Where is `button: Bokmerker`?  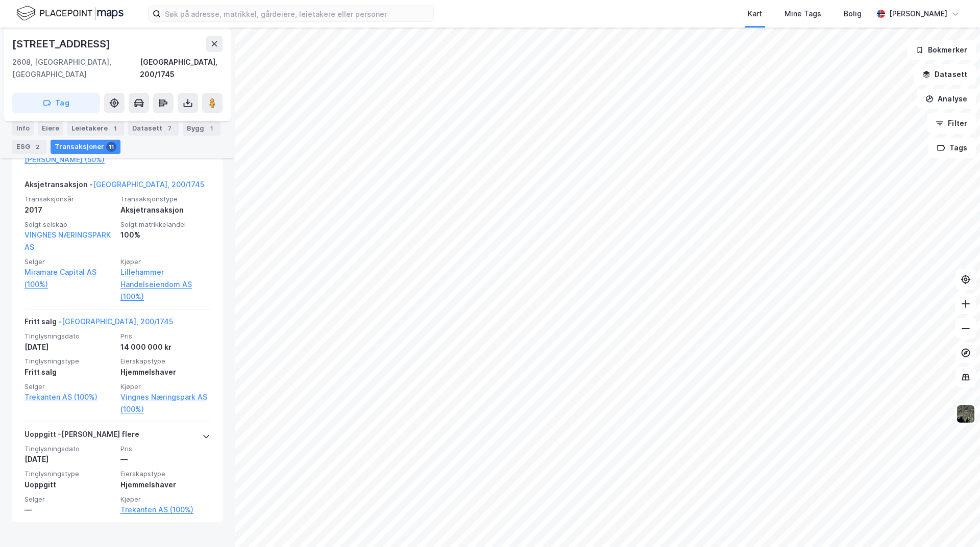
button: Bokmerker is located at coordinates (941, 50).